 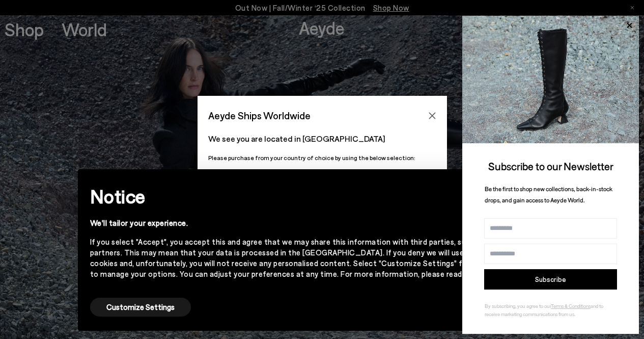 What do you see at coordinates (314, 223) in the screenshot?
I see `div: We'll tailor your experience.` at bounding box center [314, 223].